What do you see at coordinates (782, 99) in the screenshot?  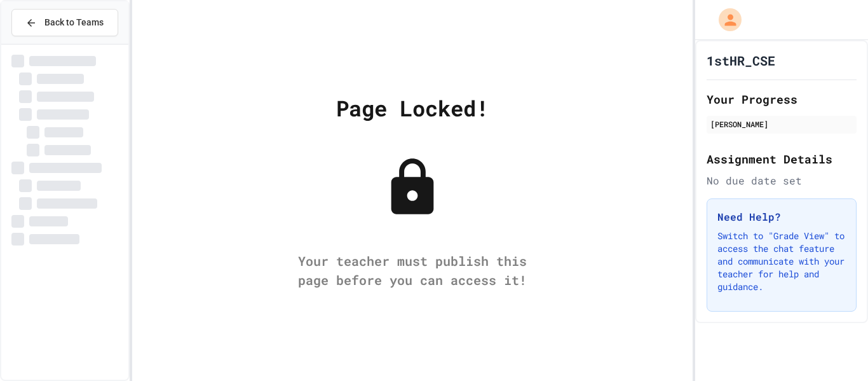 I see `h2: Your Progress` at bounding box center [782, 99].